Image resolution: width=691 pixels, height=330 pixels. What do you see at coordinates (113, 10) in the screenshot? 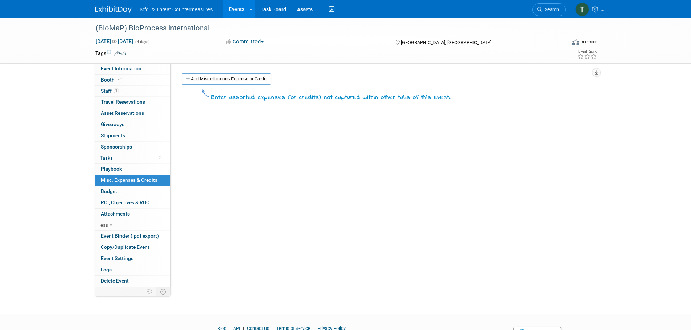
I see `img: ExhibitDay` at bounding box center [113, 10].